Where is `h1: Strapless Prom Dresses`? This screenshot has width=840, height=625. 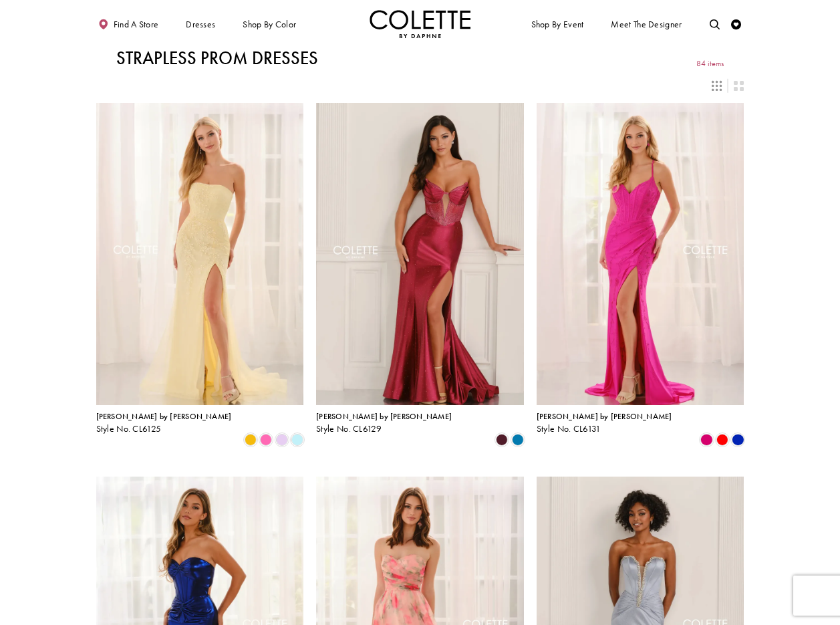 h1: Strapless Prom Dresses is located at coordinates (217, 58).